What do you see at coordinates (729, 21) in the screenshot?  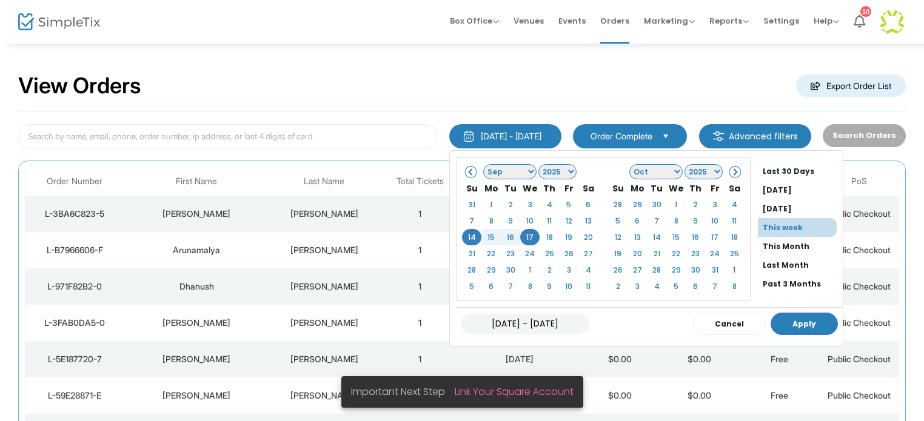 I see `span: Reports` at bounding box center [729, 21].